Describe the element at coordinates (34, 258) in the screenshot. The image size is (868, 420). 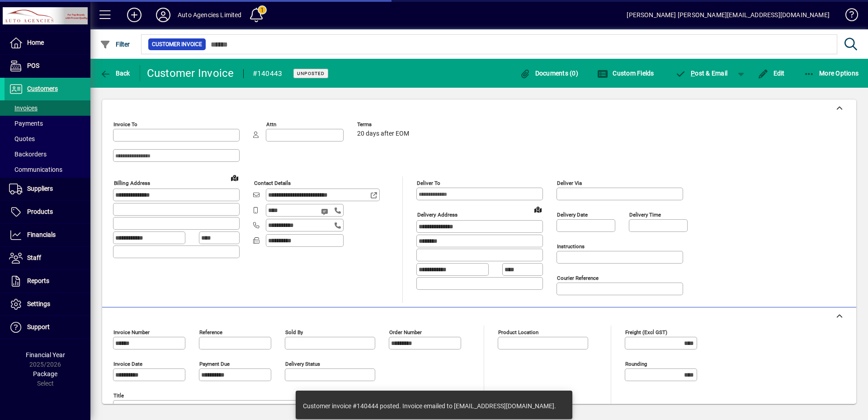
I see `span: Staff` at that location.